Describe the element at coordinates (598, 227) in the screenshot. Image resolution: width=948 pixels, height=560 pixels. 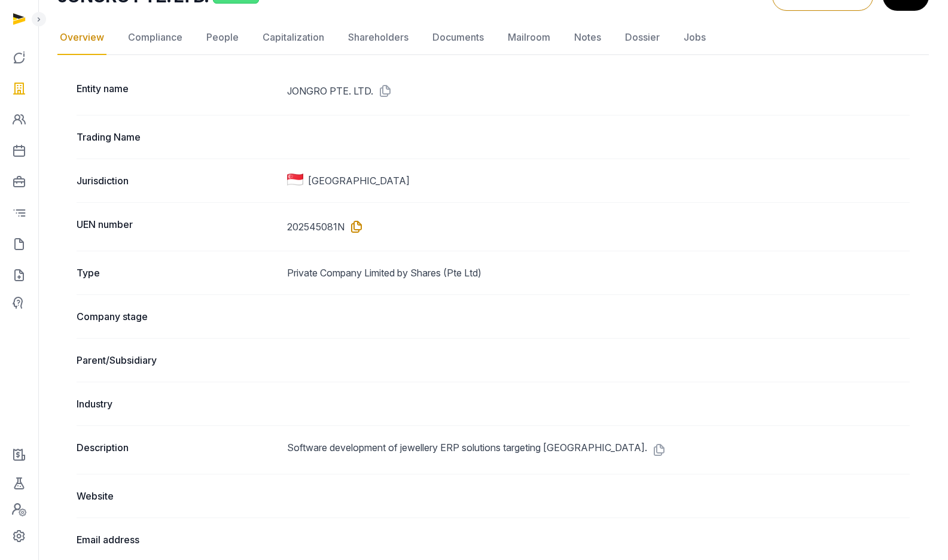
I see `dd: 202545081N` at that location.